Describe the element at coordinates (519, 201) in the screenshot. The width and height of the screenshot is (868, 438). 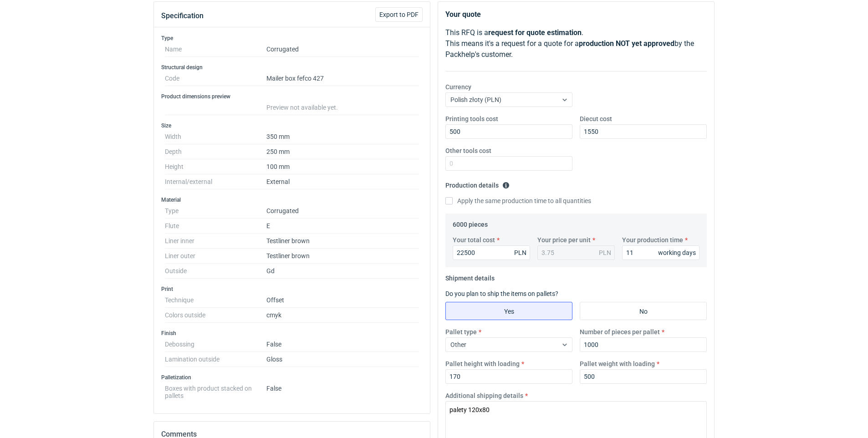
I see `label: Apply the same production time to all quantities` at that location.